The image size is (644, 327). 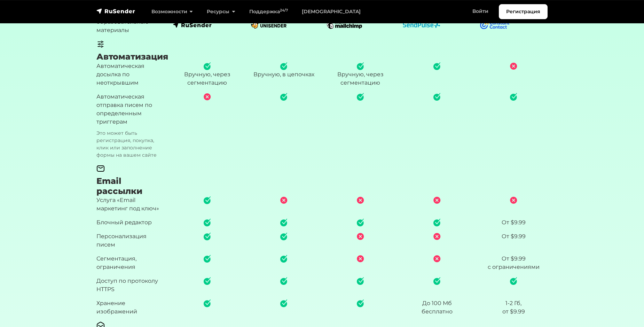 What do you see at coordinates (131, 75) in the screenshot?
I see `p: Автоматическая досылка по неоткрывшим` at bounding box center [131, 75].